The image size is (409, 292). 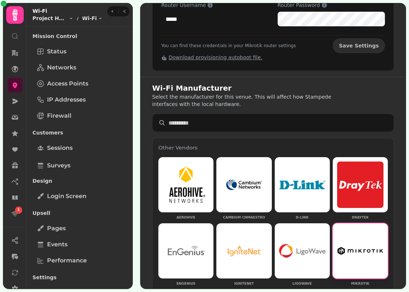 What do you see at coordinates (186, 217) in the screenshot?
I see `p: Aerohive` at bounding box center [186, 217].